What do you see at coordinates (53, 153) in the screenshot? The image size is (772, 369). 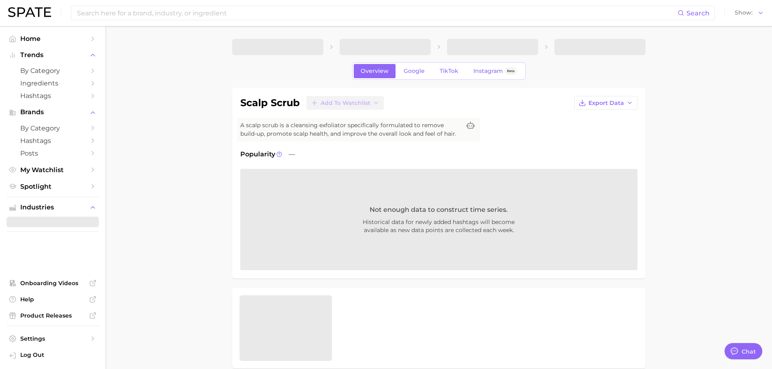 I see `span: Posts` at bounding box center [53, 153].